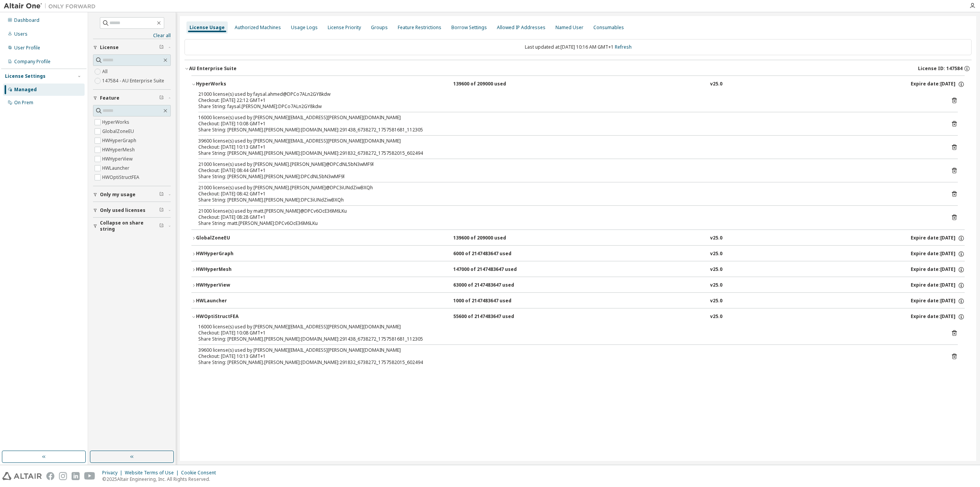  What do you see at coordinates (487, 286) in the screenshot?
I see `div: 63000 of 2147483647 used` at bounding box center [487, 286].